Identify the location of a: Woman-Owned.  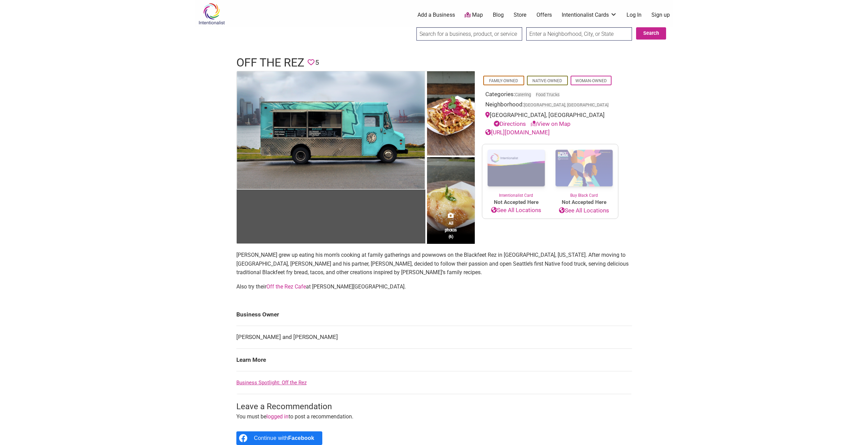
(592, 80).